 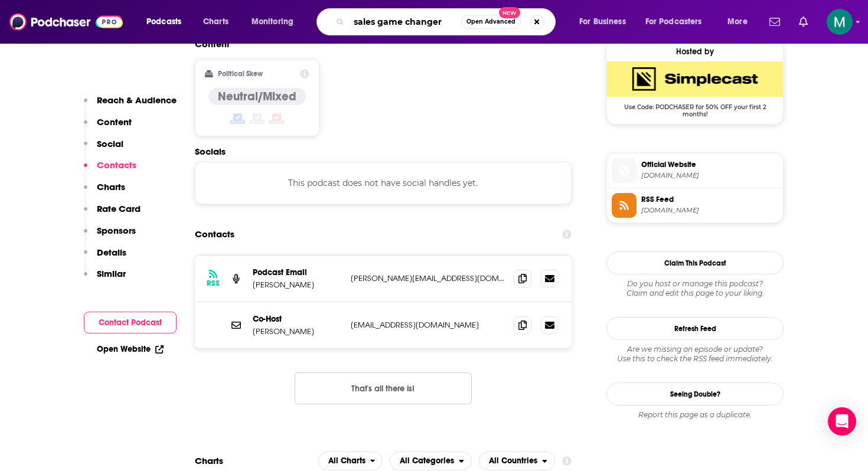 What do you see at coordinates (695, 288) in the screenshot?
I see `div: Claim and edit this page to your liking.` at bounding box center [695, 288].